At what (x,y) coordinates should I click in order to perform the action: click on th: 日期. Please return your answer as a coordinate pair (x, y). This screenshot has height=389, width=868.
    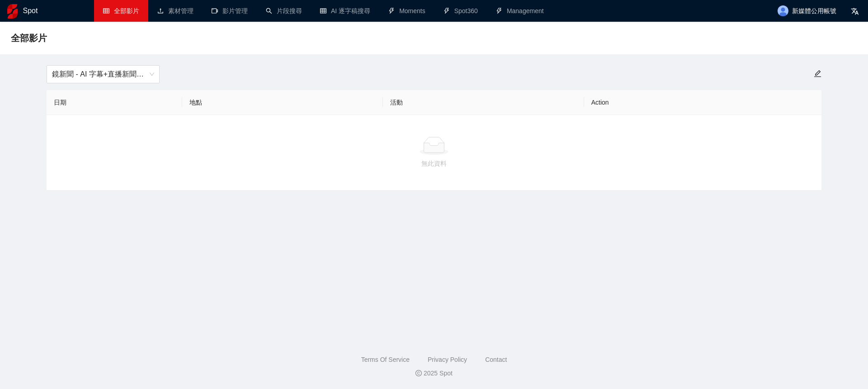
    Looking at the image, I should click on (114, 102).